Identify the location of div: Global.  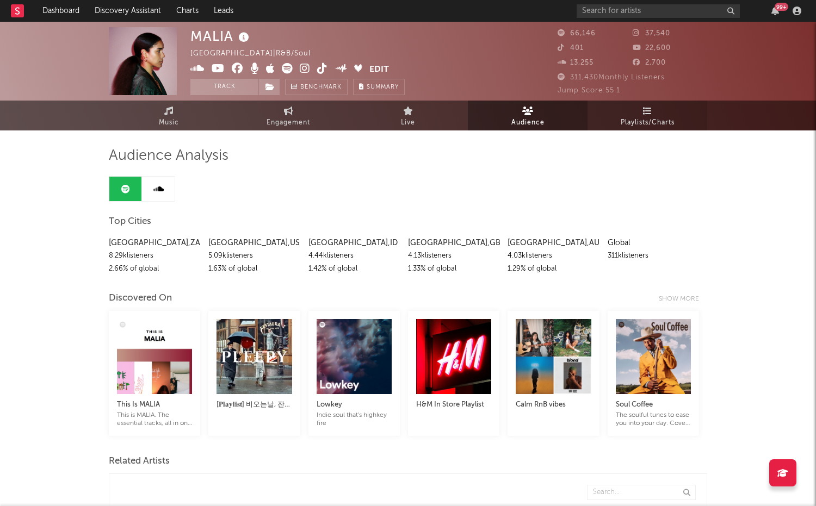
(653, 243).